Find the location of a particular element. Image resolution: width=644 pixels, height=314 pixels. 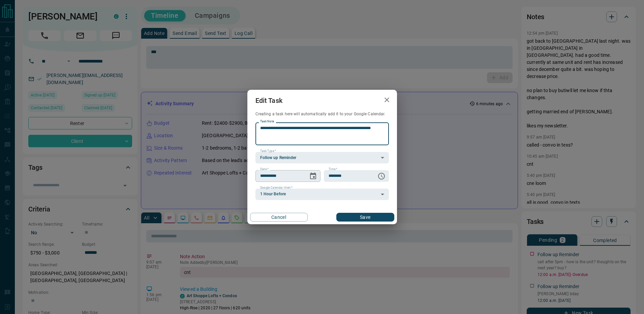

div: Follow up Reminder is located at coordinates (322, 157).